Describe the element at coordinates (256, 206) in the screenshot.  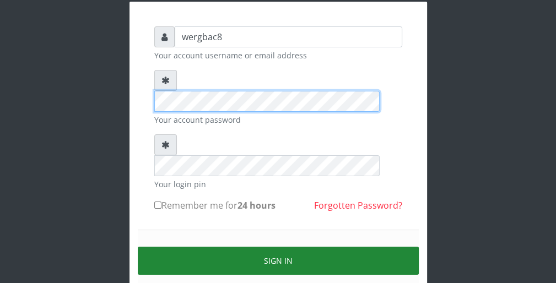
I see `b: 24 hours` at that location.